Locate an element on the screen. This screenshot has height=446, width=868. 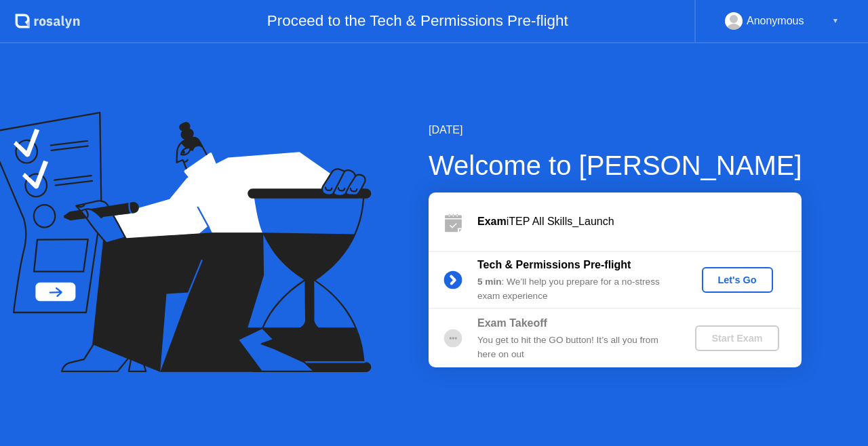
button: Let's Go is located at coordinates (737, 280).